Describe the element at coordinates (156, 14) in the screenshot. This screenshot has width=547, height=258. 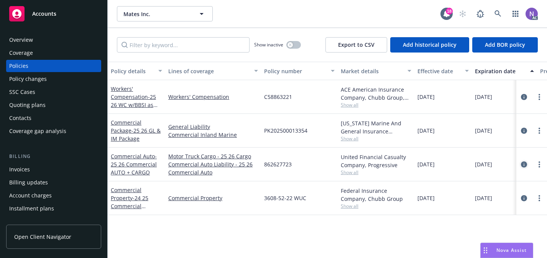
I see `span: Mates Inc.` at that location.